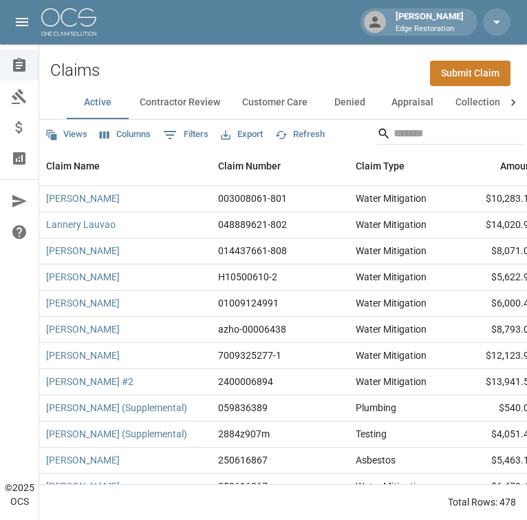 Image resolution: width=527 pixels, height=520 pixels. I want to click on button: Contractor Review, so click(180, 103).